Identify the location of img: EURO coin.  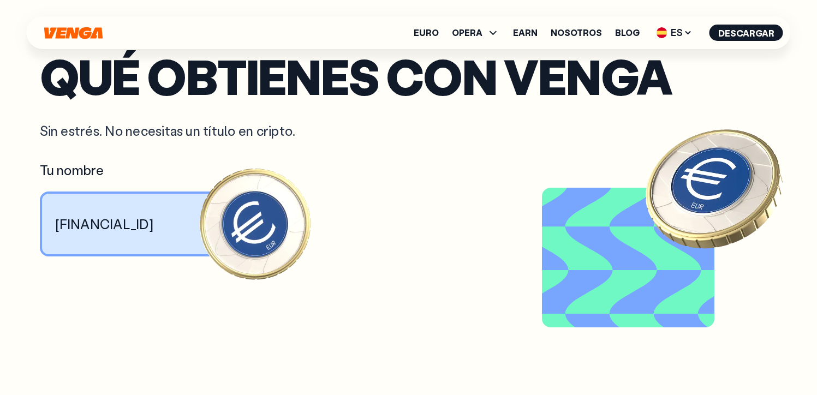
(715, 188).